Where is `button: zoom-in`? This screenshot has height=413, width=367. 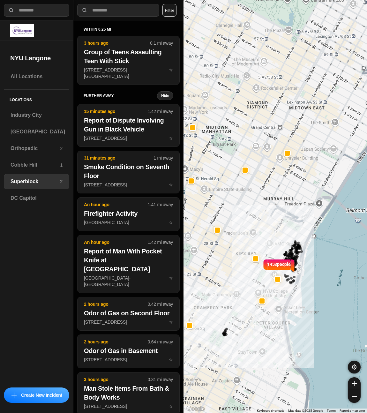
button: zoom-in is located at coordinates (354, 383).